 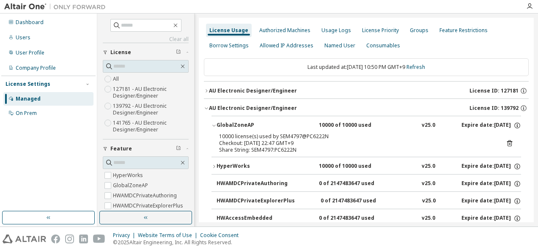 What do you see at coordinates (383, 46) in the screenshot?
I see `div: Consumables` at bounding box center [383, 46].